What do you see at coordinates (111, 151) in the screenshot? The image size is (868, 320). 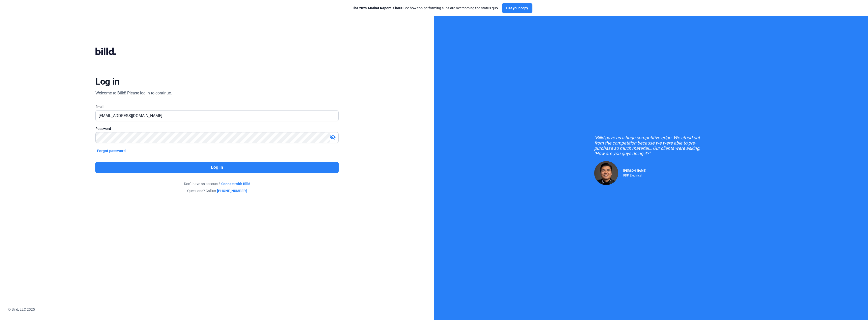 I see `button: Forgot password` at bounding box center [111, 151].